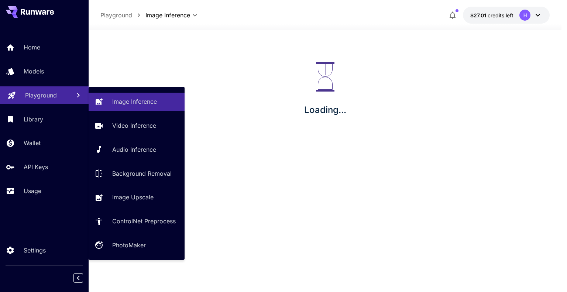 The height and width of the screenshot is (292, 567). Describe the element at coordinates (32, 191) in the screenshot. I see `p: Usage` at that location.